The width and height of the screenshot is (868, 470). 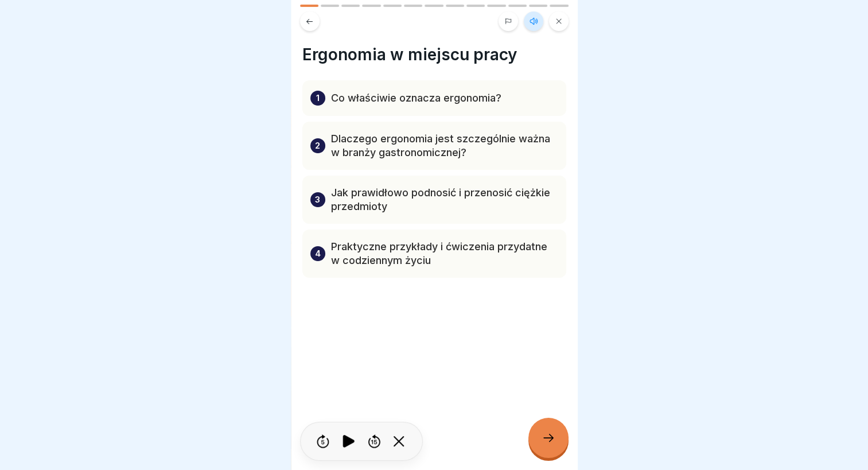 I want to click on p: 4, so click(x=318, y=254).